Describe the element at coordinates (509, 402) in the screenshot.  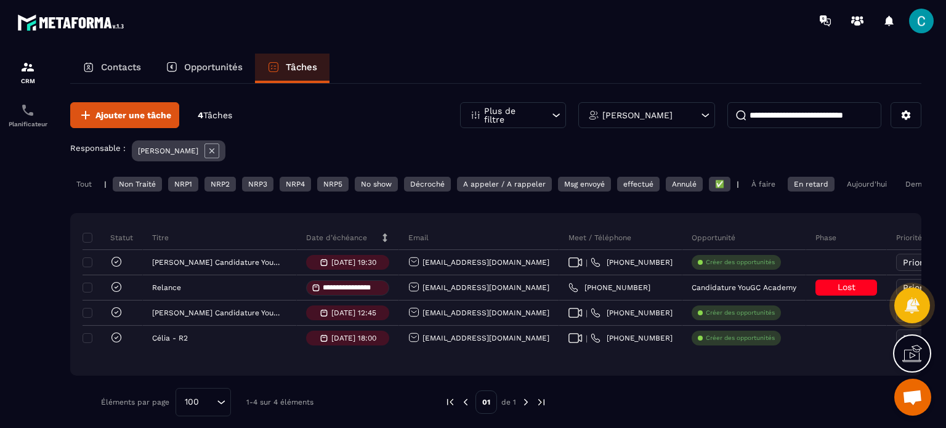
I see `p: de 1` at that location.